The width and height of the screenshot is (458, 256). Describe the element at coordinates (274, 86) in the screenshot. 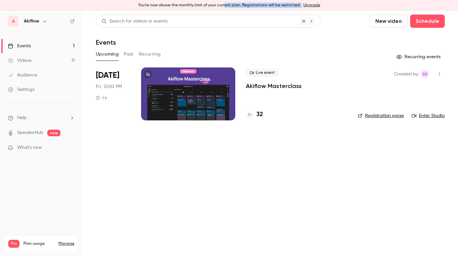

I see `a: Akiflow Masterclass` at that location.